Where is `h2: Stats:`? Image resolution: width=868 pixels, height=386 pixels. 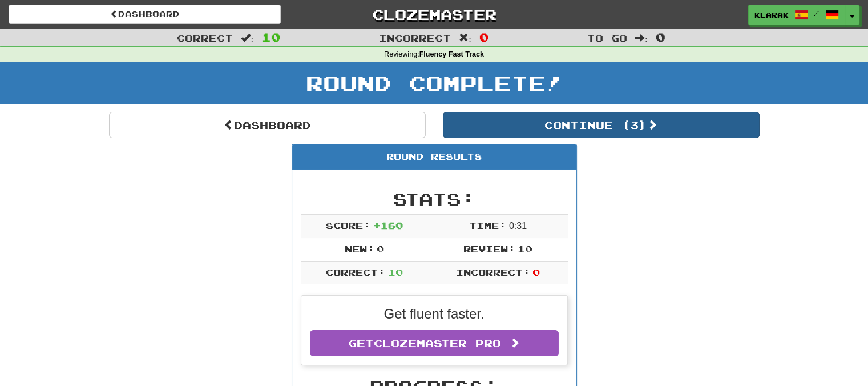 h2: Stats: is located at coordinates (435, 199).